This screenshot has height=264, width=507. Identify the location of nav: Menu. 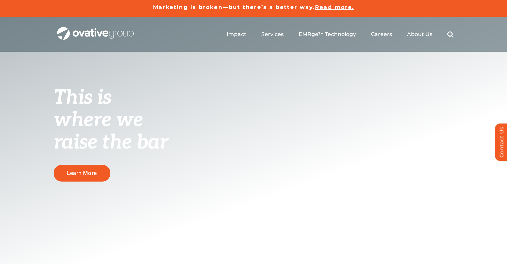
(340, 34).